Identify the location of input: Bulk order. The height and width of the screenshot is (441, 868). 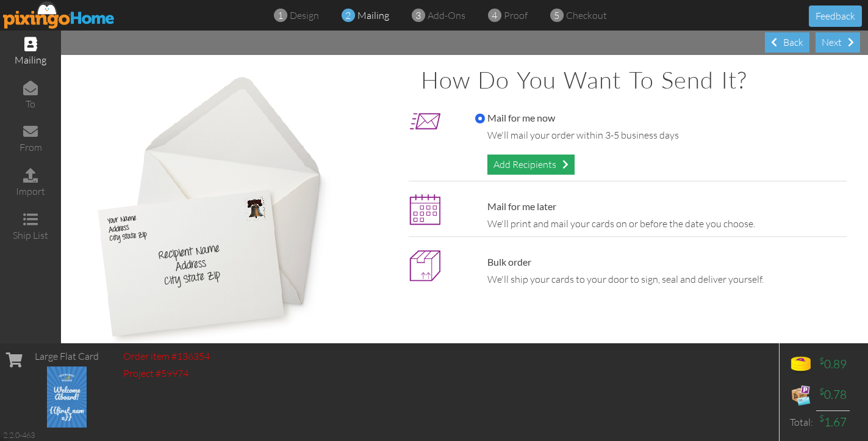
(480, 263).